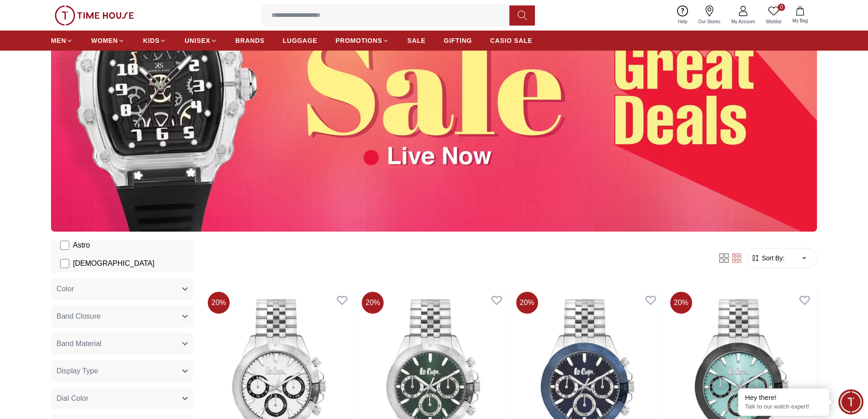 This screenshot has width=868, height=419. Describe the element at coordinates (458, 40) in the screenshot. I see `span: GIFTING` at that location.